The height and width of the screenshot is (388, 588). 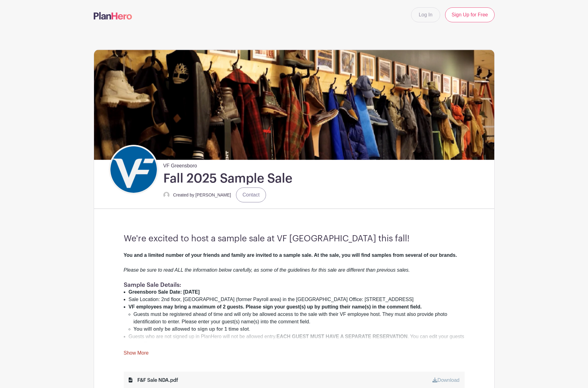 What do you see at coordinates (167, 195) in the screenshot?
I see `img: default-ce2991bfa6775e67f084385cd625a349d9dcbb7a52a09fb2fda1e96e2d18dcdb.png` at bounding box center [167, 195].